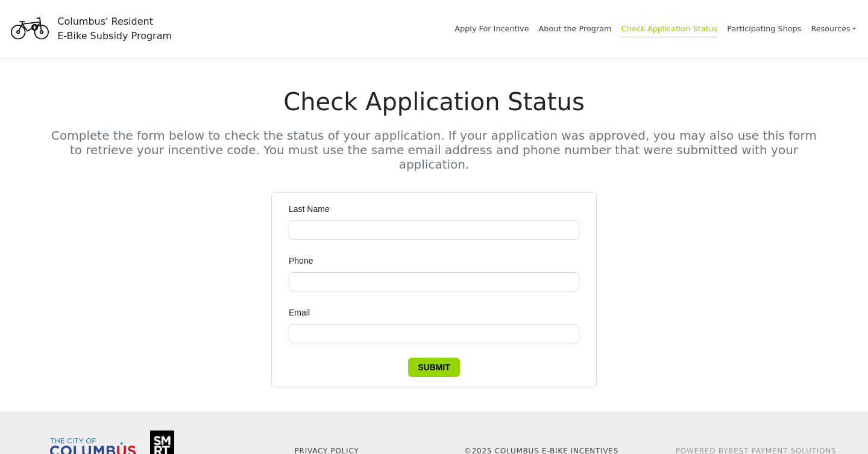 This screenshot has height=454, width=868. What do you see at coordinates (491, 28) in the screenshot?
I see `a: Apply For Incentive` at bounding box center [491, 28].